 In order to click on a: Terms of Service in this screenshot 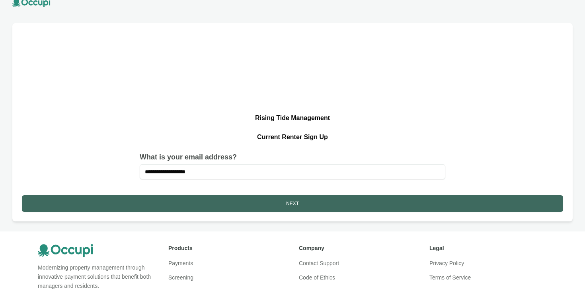, I will do `click(450, 278)`.